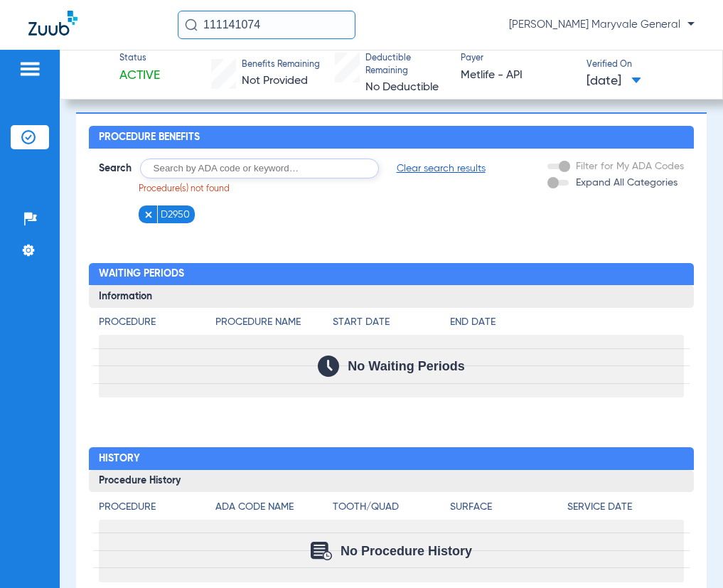 This screenshot has height=588, width=723. I want to click on h4: Surface, so click(509, 507).